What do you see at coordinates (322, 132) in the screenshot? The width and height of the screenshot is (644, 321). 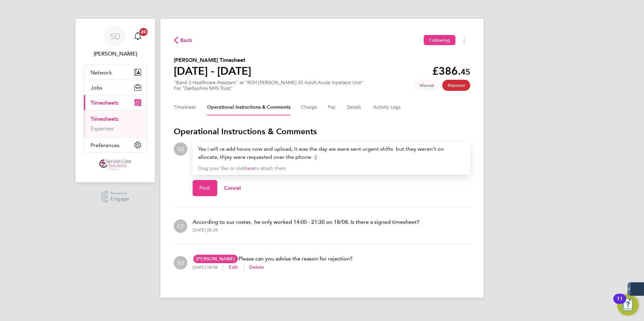 I see `h3: Operational Instructions & Comments` at bounding box center [322, 132].